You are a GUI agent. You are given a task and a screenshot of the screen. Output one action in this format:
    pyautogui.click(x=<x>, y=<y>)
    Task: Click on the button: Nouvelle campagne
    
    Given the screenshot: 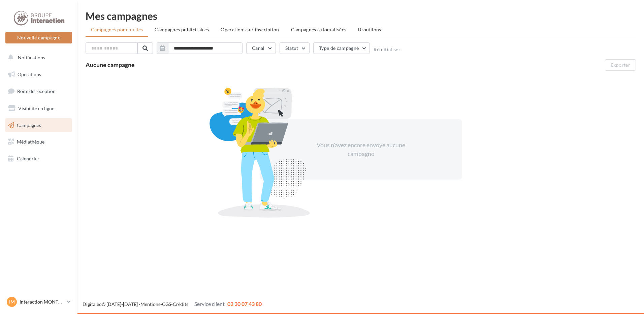 What is the action you would take?
    pyautogui.click(x=38, y=38)
    